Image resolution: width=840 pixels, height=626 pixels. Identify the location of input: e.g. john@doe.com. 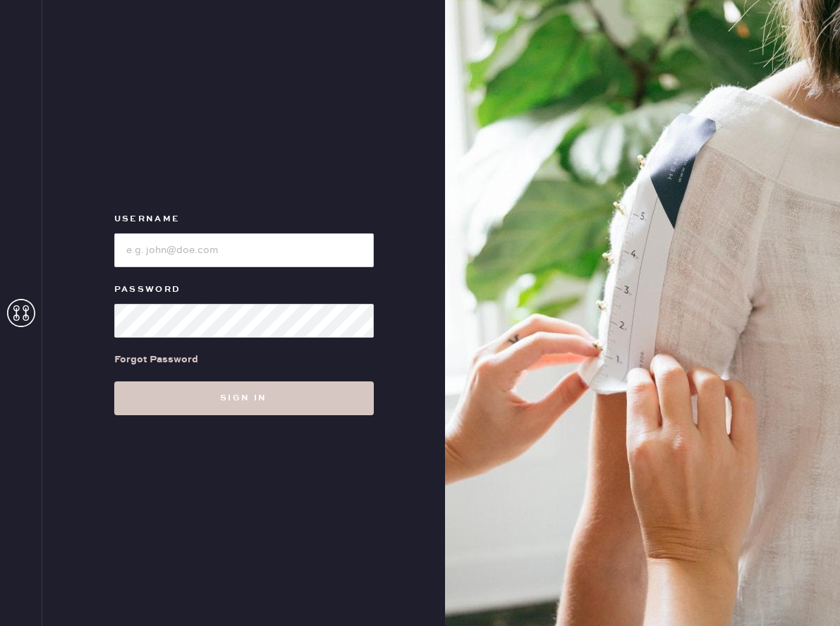
(244, 250).